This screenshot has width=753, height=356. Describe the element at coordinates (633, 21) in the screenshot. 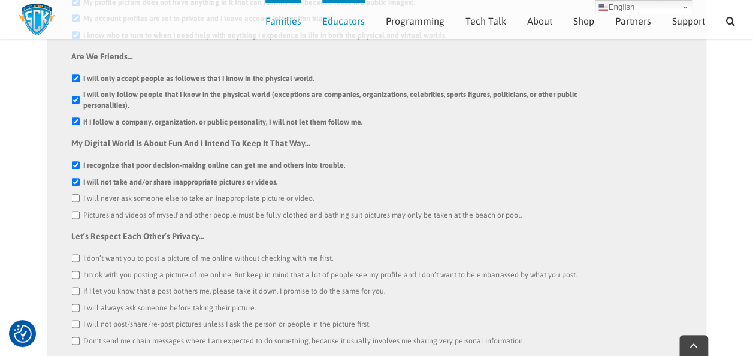

I see `span: Partners` at that location.